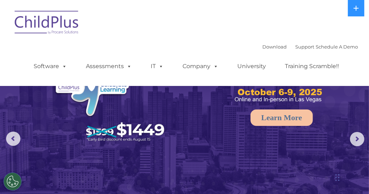  What do you see at coordinates (337, 47) in the screenshot?
I see `a: Schedule A Demo` at bounding box center [337, 47].